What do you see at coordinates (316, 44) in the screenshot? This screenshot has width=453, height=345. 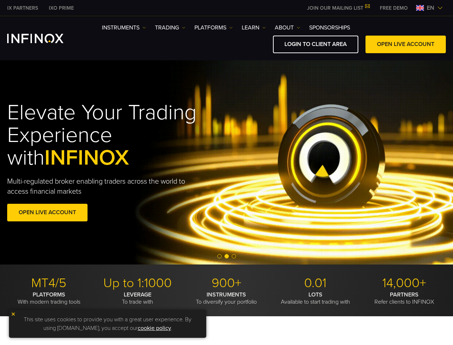 I see `a: LOGIN TO CLIENT AREA` at bounding box center [316, 44].